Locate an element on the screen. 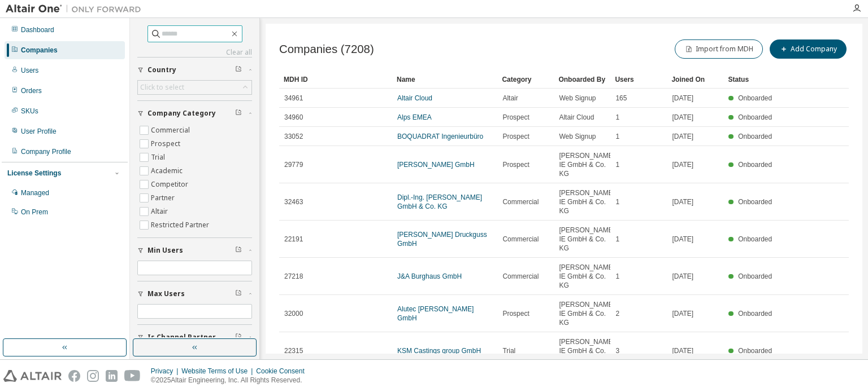 Image resolution: width=868 pixels, height=392 pixels. a: Altair Cloud is located at coordinates (415, 98).